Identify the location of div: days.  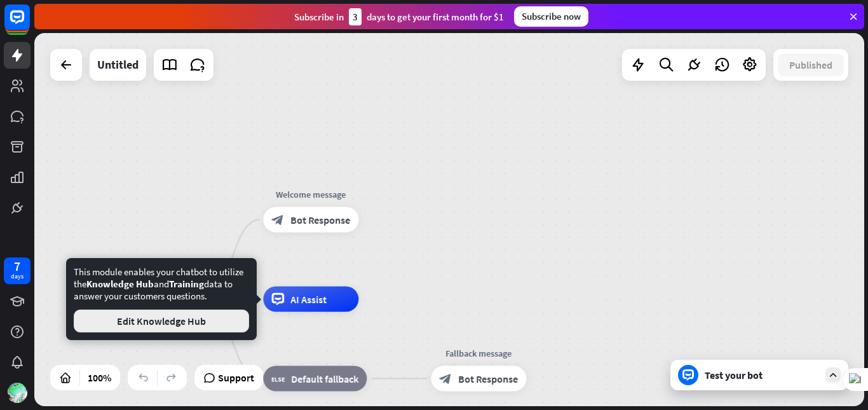
(17, 277).